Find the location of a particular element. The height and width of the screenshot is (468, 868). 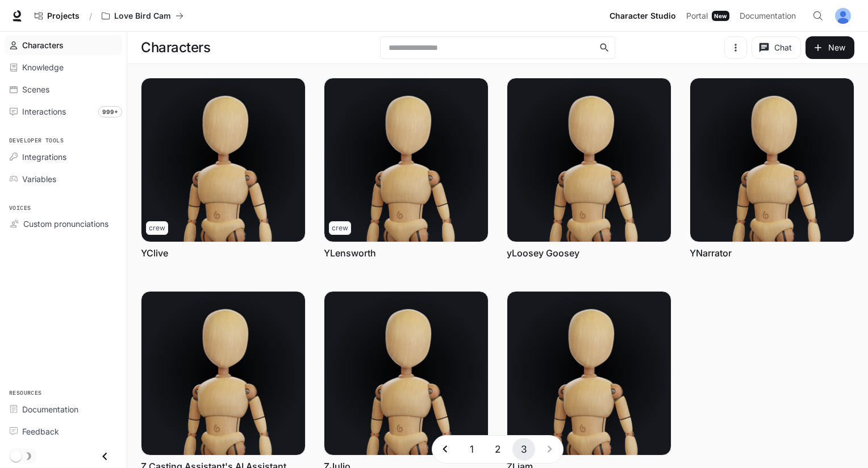

span: Projects is located at coordinates (63, 16).